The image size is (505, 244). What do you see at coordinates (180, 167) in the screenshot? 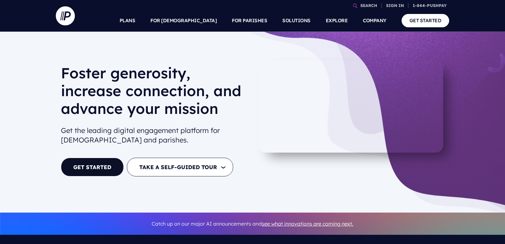
I see `button: TAKE A SELF-GUIDED TOUR` at bounding box center [180, 167].